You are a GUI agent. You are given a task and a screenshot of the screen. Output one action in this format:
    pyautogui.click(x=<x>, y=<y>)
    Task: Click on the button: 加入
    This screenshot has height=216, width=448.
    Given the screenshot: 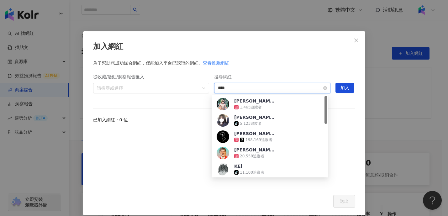 What is the action you would take?
    pyautogui.click(x=345, y=88)
    